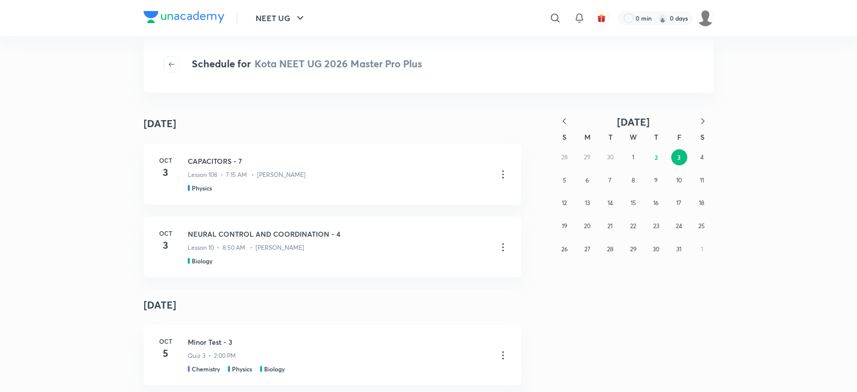 The height and width of the screenshot is (392, 857). What do you see at coordinates (166, 353) in the screenshot?
I see `h4: 5` at bounding box center [166, 353].